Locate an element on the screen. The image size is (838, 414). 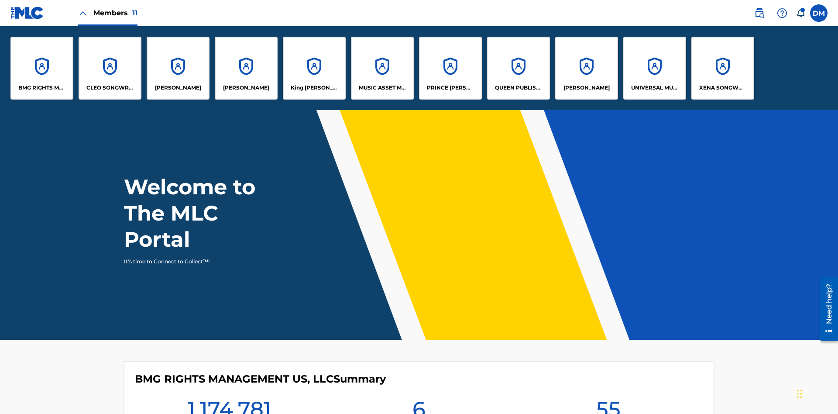
a: AccountsQUEEN PUBLISHA is located at coordinates (519, 68).